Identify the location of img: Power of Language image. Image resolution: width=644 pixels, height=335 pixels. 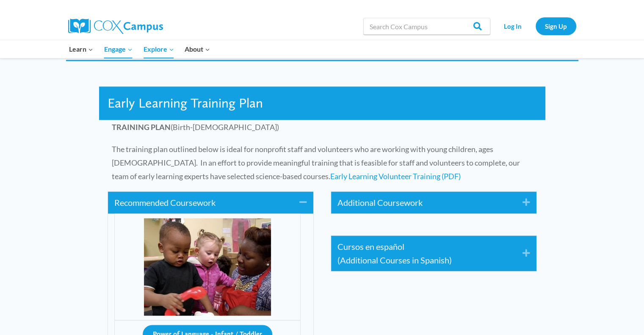
(207, 267).